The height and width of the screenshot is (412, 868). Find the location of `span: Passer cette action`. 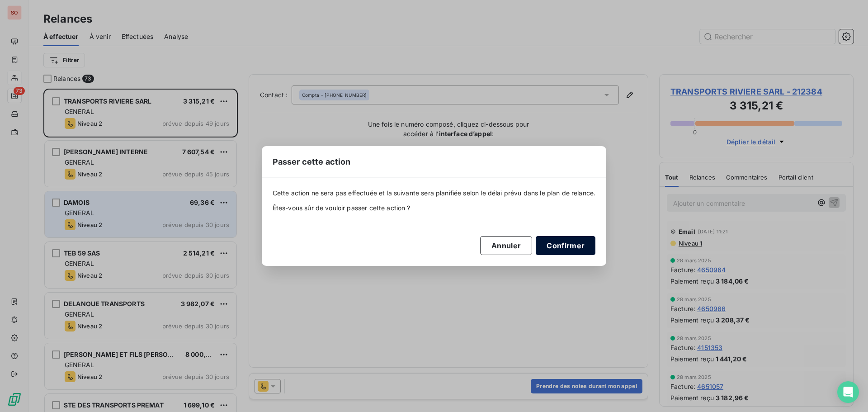

span: Passer cette action is located at coordinates (312, 161).